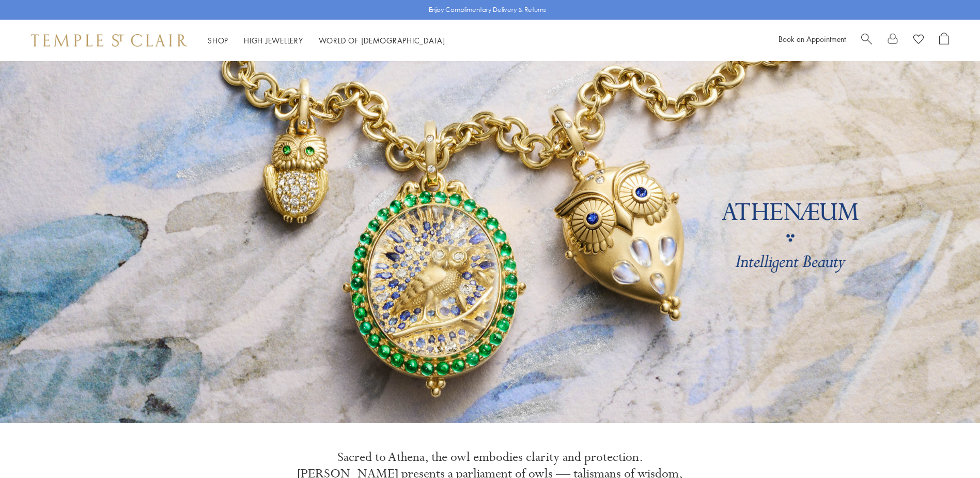 This screenshot has height=478, width=980. Describe the element at coordinates (109, 40) in the screenshot. I see `img: Temple St. Clair` at that location.